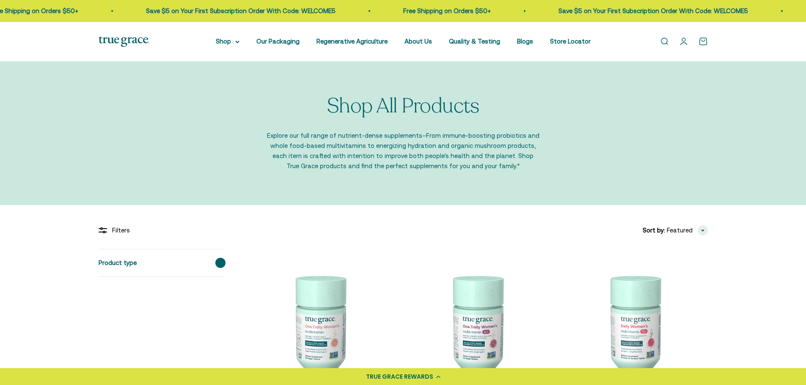  I want to click on a: Regenerative Agriculture, so click(352, 41).